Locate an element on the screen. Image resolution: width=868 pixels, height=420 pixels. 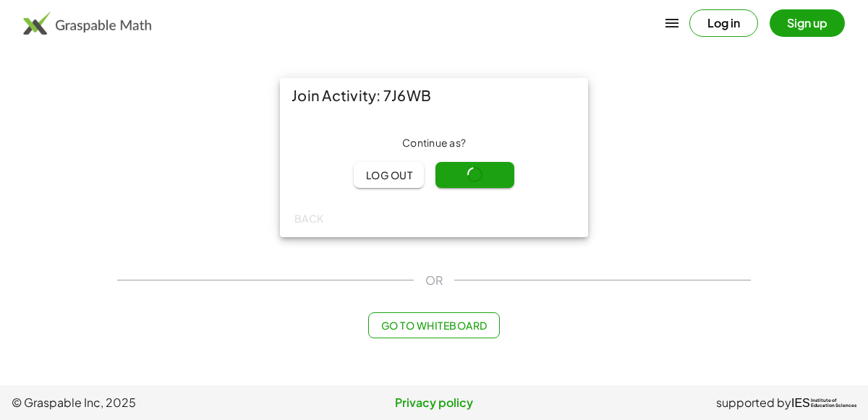
span: Go to Whiteboard is located at coordinates (433, 326).